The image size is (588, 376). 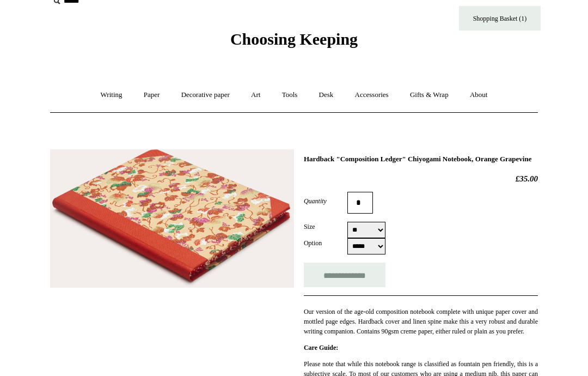 I want to click on a: About, so click(x=478, y=95).